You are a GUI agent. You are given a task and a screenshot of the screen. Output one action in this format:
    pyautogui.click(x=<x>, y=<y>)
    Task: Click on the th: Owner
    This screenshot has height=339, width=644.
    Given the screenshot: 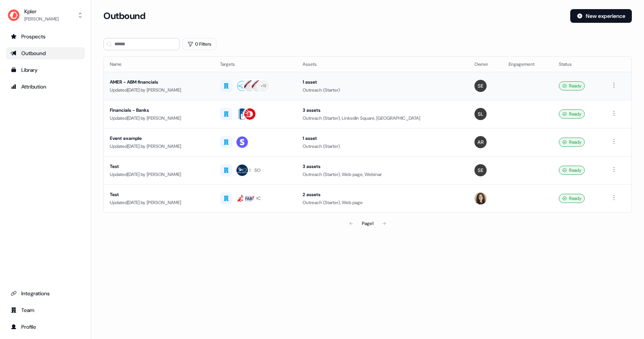 What is the action you would take?
    pyautogui.click(x=485, y=64)
    